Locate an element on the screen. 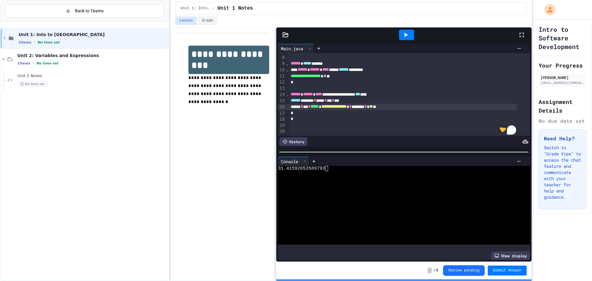 The height and width of the screenshot is (281, 592). button: Back to Teams is located at coordinates (84, 11).